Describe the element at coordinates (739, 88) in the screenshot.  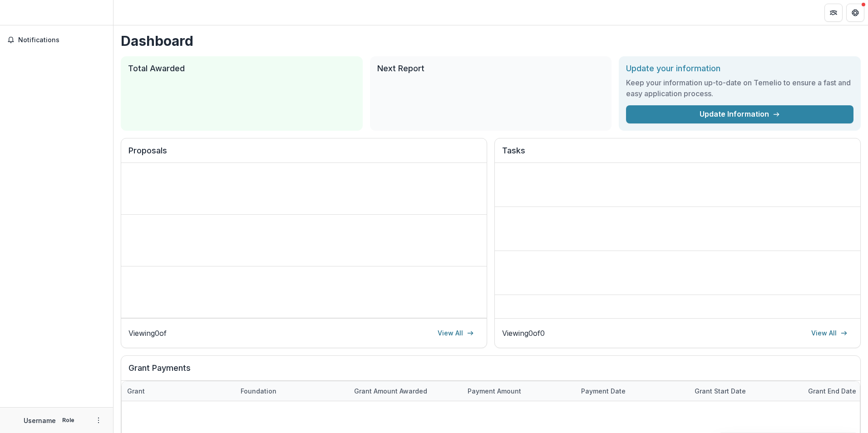
I see `h3: Keep your information up-to-date on Temelio to ensure a fast and easy application process.` at that location.